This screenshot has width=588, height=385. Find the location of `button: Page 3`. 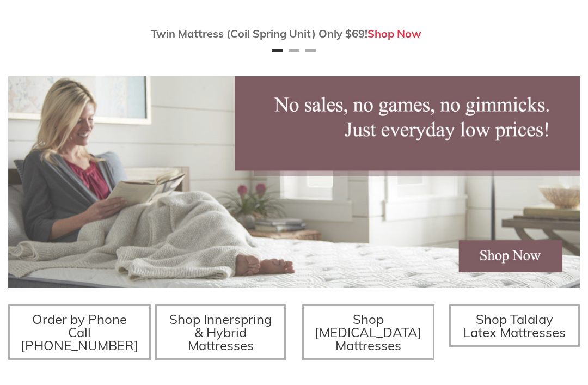

button: Page 3 is located at coordinates (310, 50).